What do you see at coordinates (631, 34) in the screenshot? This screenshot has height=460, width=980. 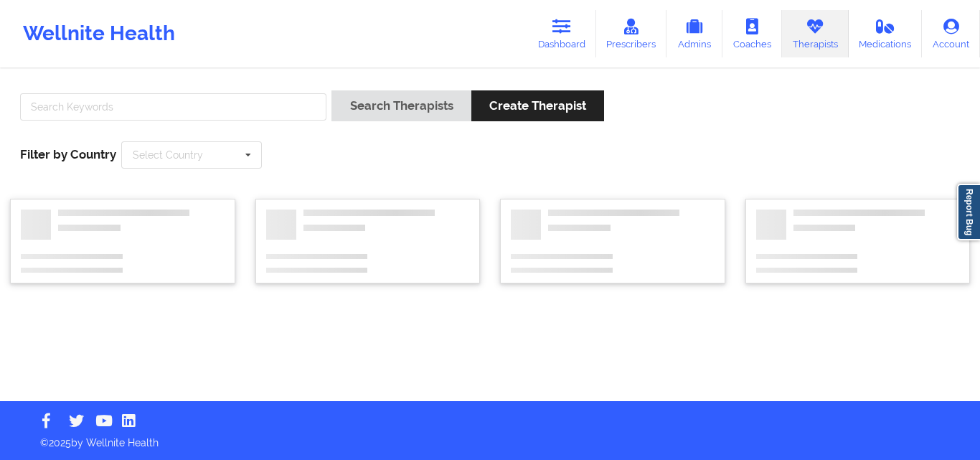 I see `a: Prescribers` at bounding box center [631, 34].